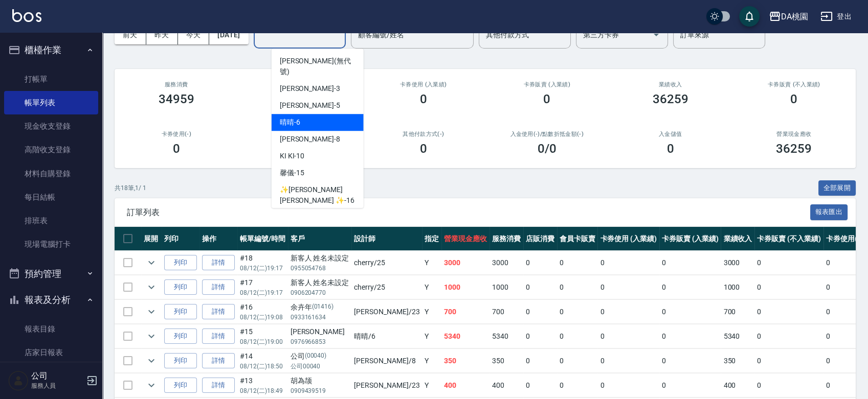  I want to click on td: 3000, so click(466, 263).